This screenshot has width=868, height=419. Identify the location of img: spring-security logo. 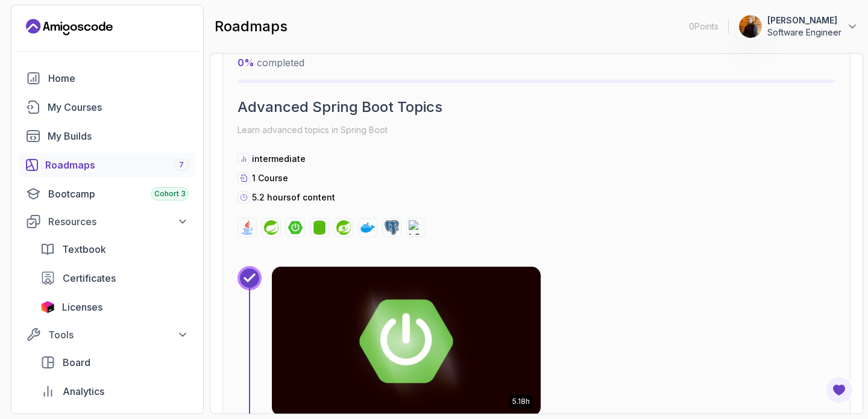
(343, 227).